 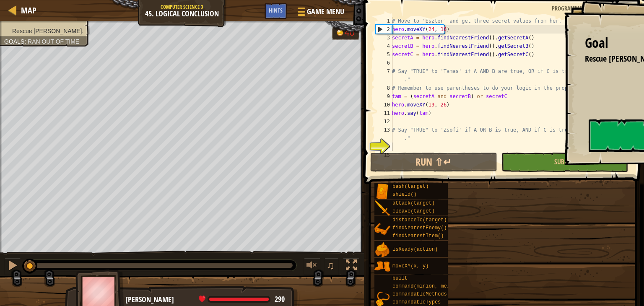 I want to click on span: Hints, so click(x=276, y=10).